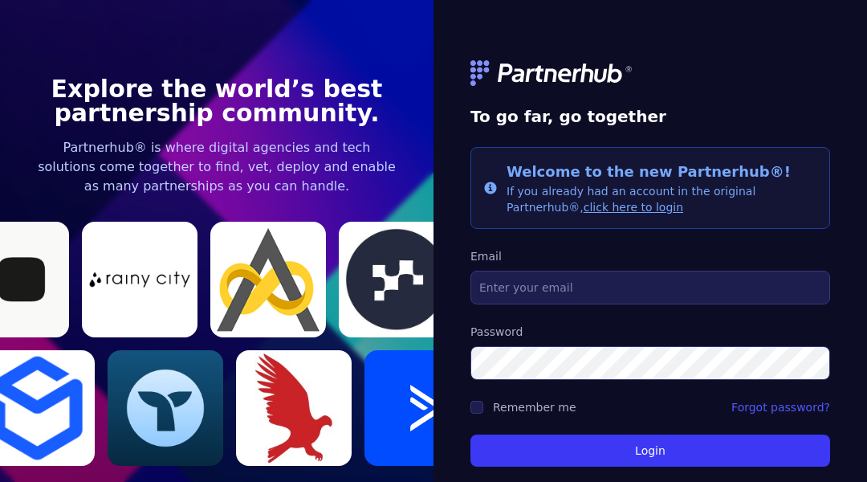 This screenshot has height=482, width=867. What do you see at coordinates (649, 171) in the screenshot?
I see `span: Welcome to the new Partnerhub®!` at bounding box center [649, 171].